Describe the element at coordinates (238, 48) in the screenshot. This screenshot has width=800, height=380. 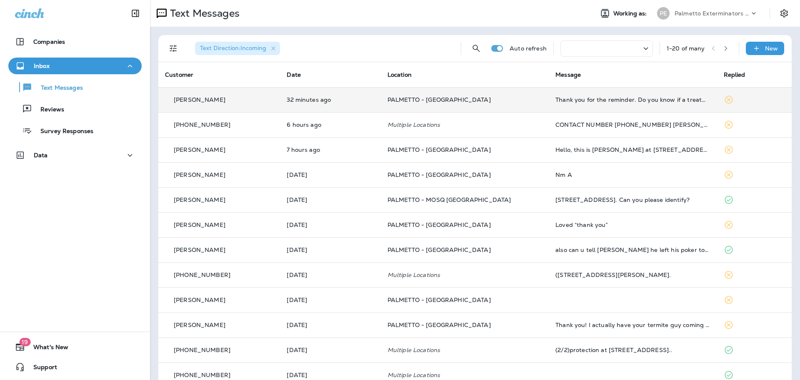
I see `div: Text Direction:Incoming` at that location.